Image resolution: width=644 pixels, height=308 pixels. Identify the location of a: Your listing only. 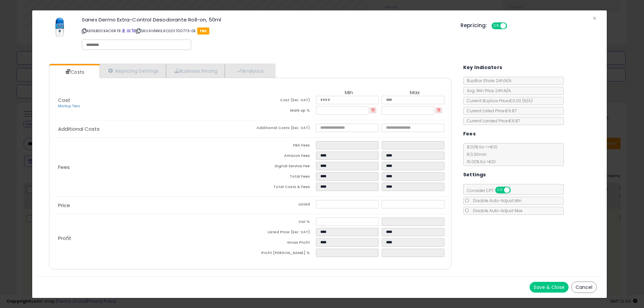
(133, 31).